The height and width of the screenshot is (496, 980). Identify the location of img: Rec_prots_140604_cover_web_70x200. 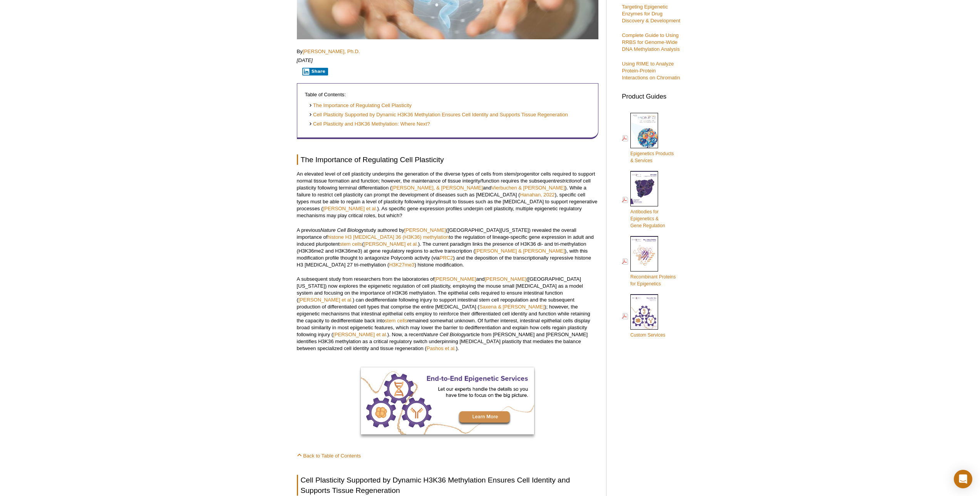
(645, 254).